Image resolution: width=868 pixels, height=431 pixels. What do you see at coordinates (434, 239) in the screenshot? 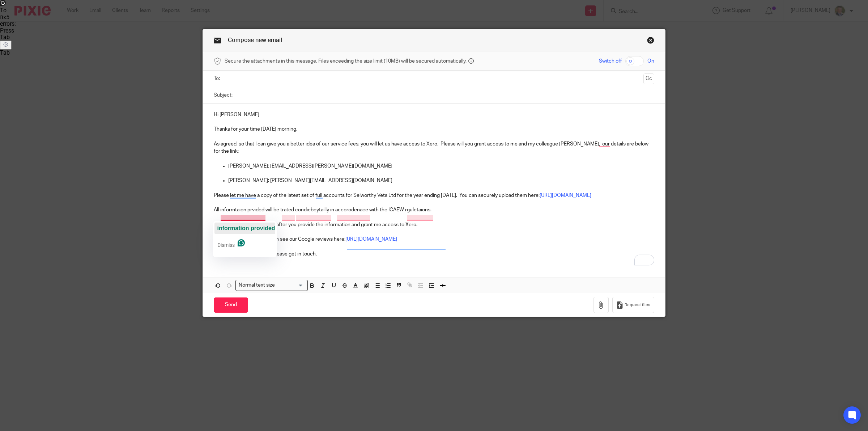
I see `p: If you are interested, you can see our Google reviews here:` at bounding box center [434, 239].